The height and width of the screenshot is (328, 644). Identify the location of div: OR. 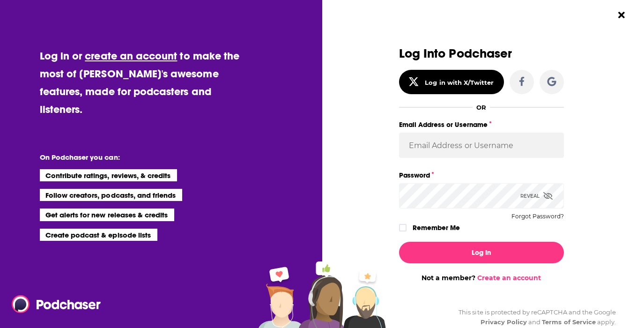
(481, 107).